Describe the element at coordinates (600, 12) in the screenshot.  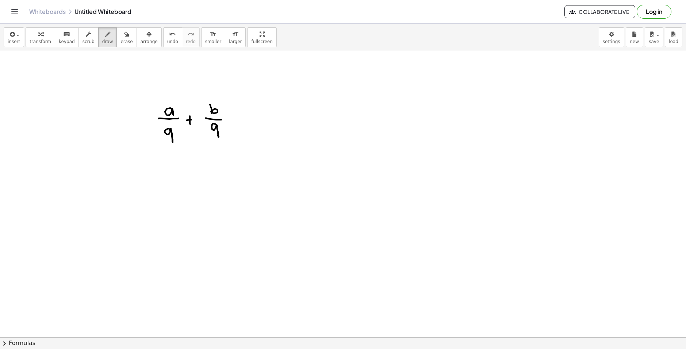
I see `button: Collaborate Live` at that location.